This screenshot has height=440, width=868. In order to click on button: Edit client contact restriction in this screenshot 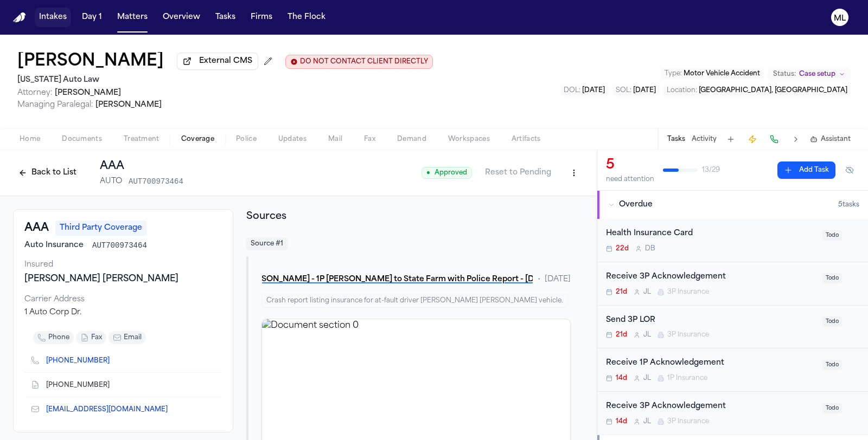, I will do `click(359, 61)`.